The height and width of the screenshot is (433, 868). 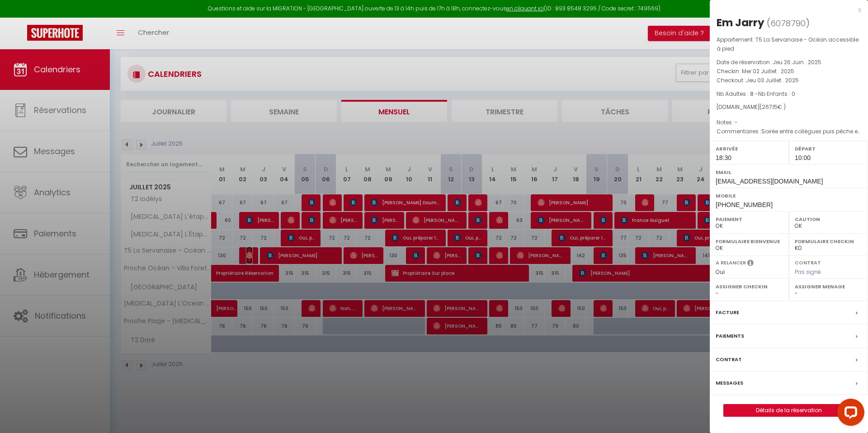 What do you see at coordinates (740, 23) in the screenshot?
I see `div: Em Jarry` at bounding box center [740, 23].